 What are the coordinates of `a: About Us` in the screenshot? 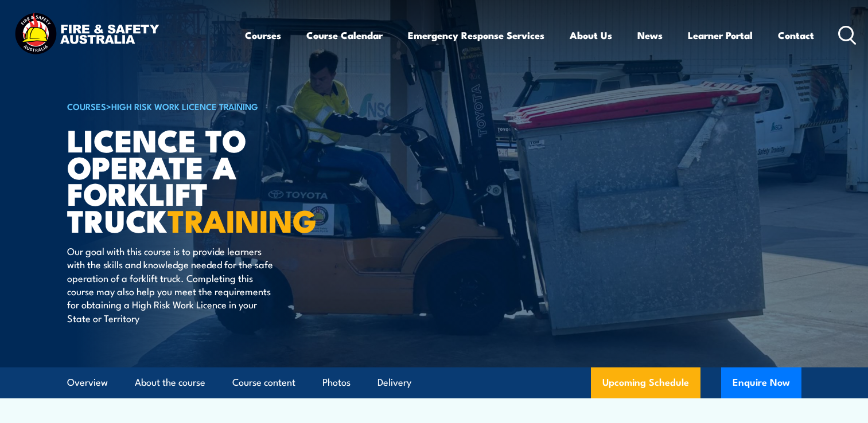 It's located at (591, 35).